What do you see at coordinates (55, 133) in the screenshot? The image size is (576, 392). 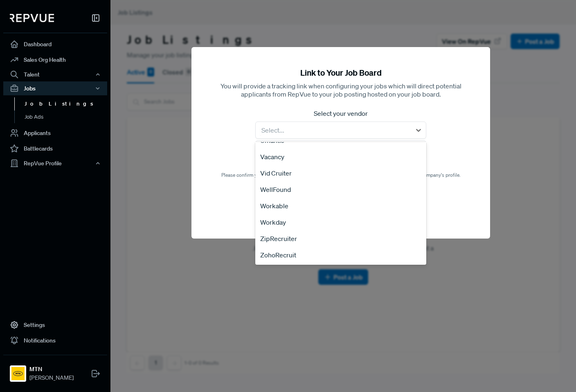 I see `a: Applicants` at bounding box center [55, 133].